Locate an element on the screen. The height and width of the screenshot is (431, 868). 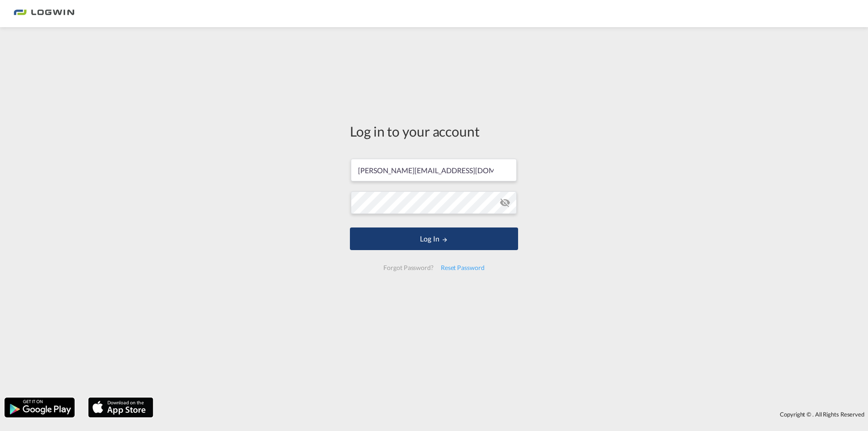
img: bc73a0e0d8c111efacd525e4c8ad7d32.png is located at coordinates (44, 14).